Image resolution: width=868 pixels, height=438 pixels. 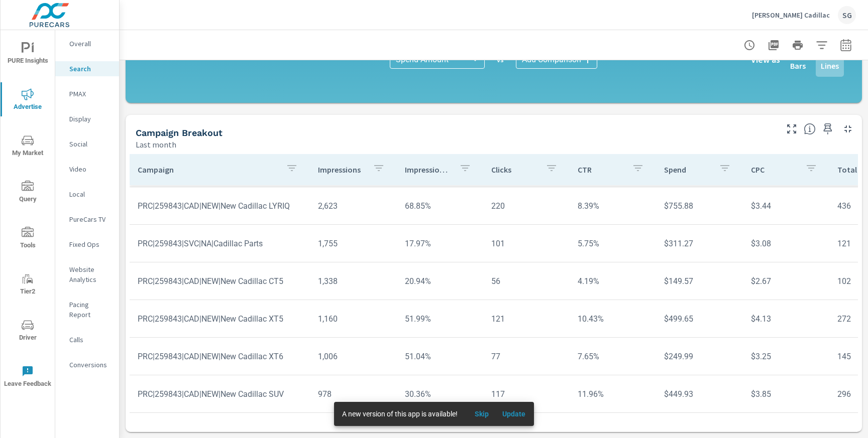 What do you see at coordinates (845, 45) in the screenshot?
I see `button: Select Date Range` at bounding box center [845, 45].